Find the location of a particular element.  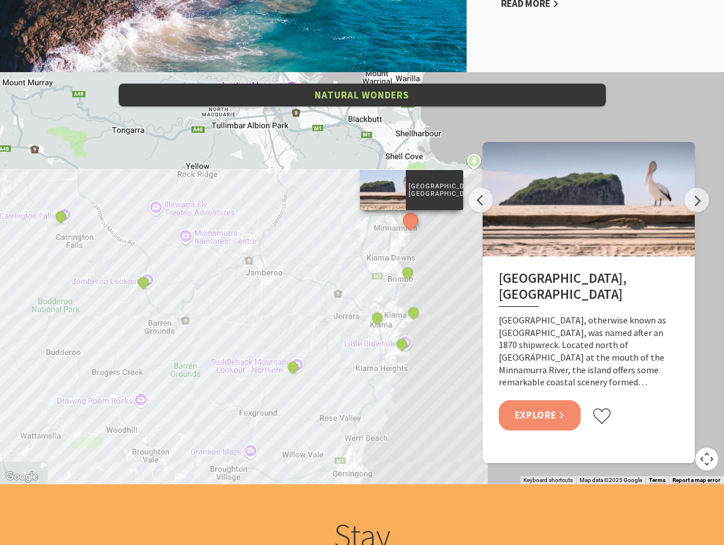

a: Terms is located at coordinates (657, 481).